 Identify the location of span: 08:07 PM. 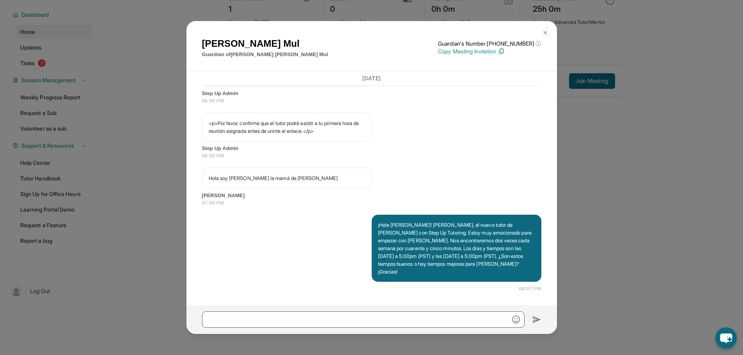
(530, 289).